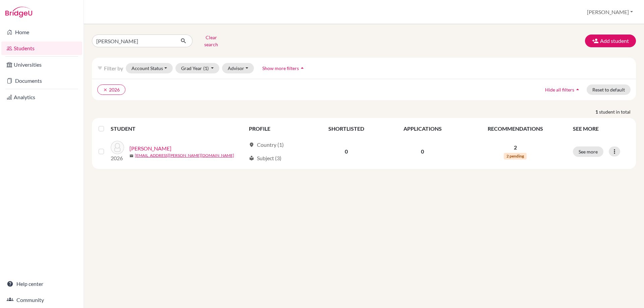  What do you see at coordinates (265, 158) in the screenshot?
I see `div: Subject (3)` at bounding box center [265, 158].